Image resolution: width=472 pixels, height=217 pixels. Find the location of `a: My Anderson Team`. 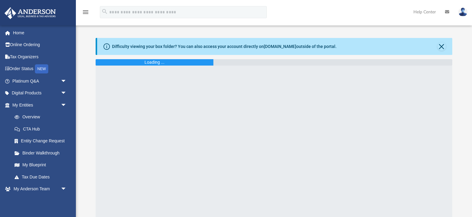

a: My Anderson Team is located at coordinates (39, 201).